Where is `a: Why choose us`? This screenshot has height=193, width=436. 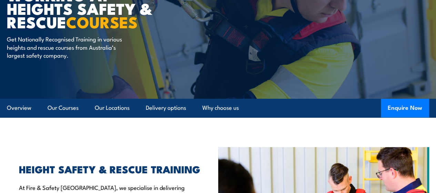 a: Why choose us is located at coordinates (221, 108).